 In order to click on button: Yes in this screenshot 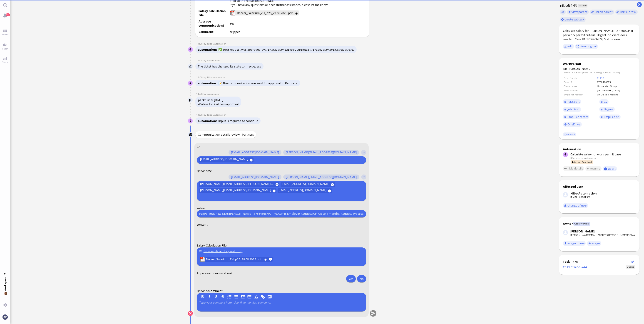, I will do `click(351, 279)`.